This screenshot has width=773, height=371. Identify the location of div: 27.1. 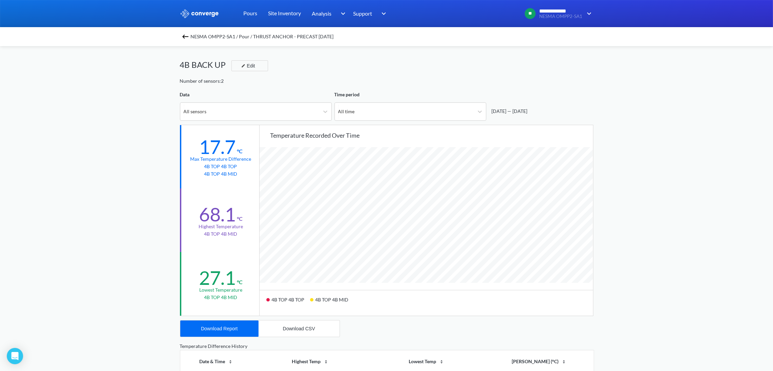
(217, 278).